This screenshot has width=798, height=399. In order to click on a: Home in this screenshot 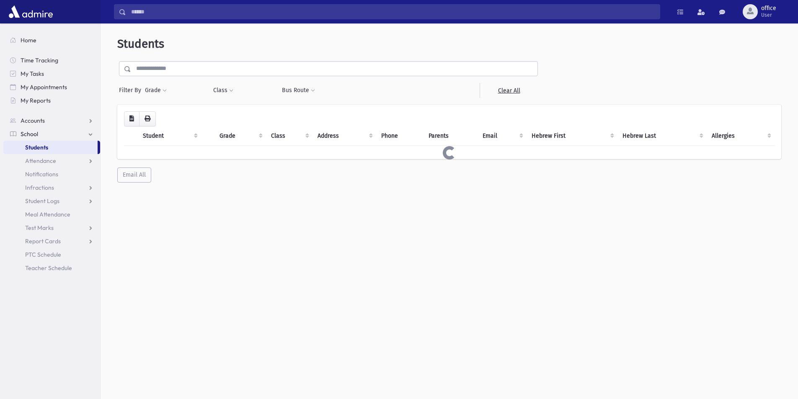, I will do `click(52, 40)`.